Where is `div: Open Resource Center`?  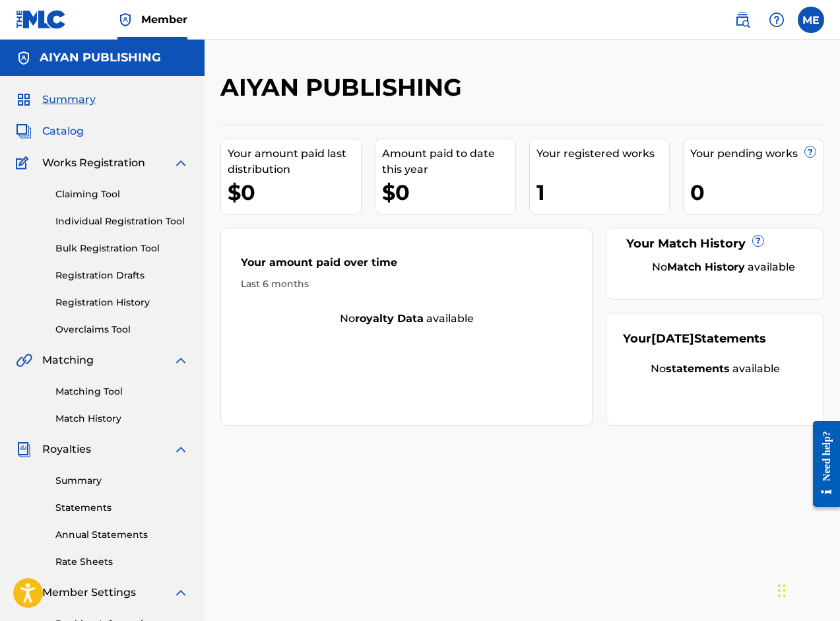 div: Open Resource Center is located at coordinates (23, 54).